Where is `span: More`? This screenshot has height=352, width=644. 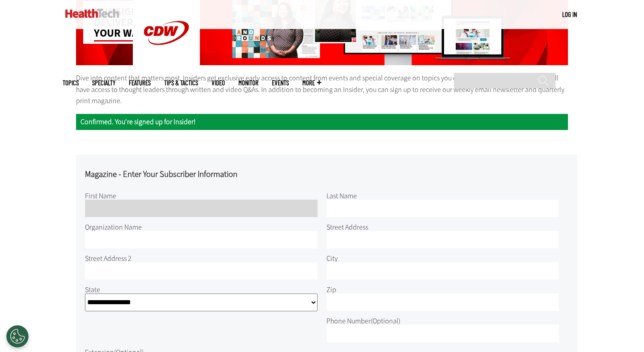 span: More is located at coordinates (312, 83).